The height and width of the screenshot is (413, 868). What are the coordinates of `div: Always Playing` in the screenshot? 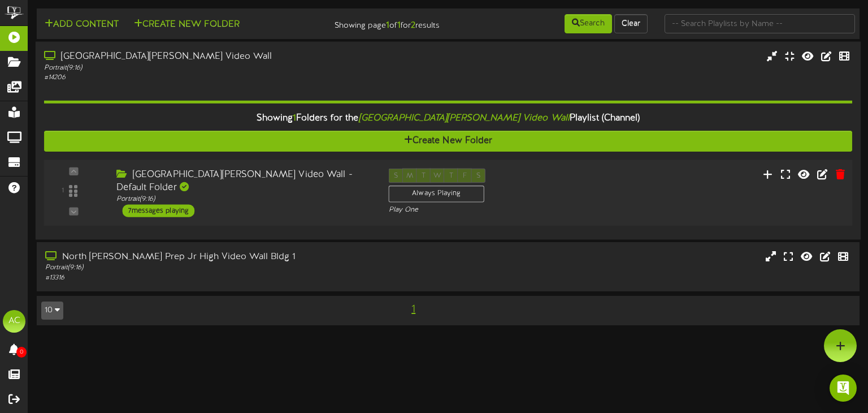 It's located at (437, 194).